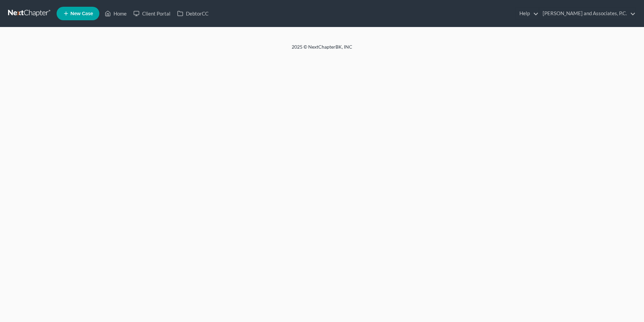 This screenshot has width=644, height=322. Describe the element at coordinates (152, 13) in the screenshot. I see `a: Client Portal` at that location.